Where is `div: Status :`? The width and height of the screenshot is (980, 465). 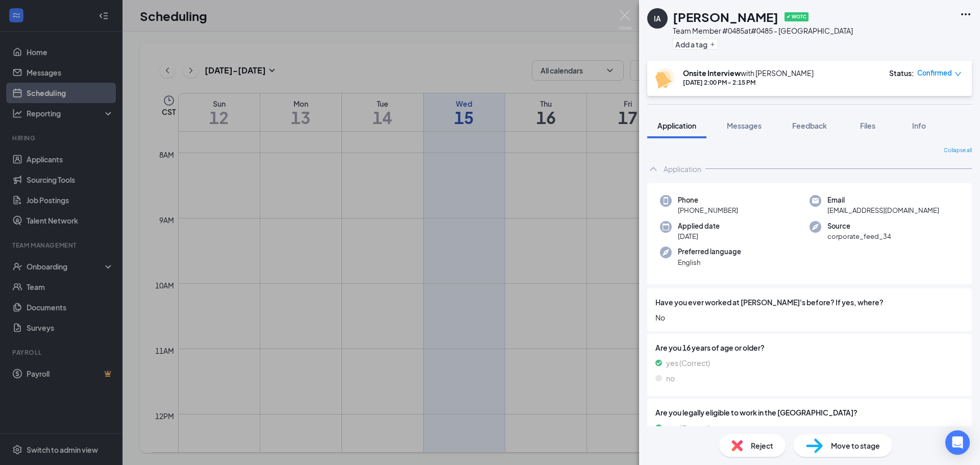 div: Status : is located at coordinates (902, 73).